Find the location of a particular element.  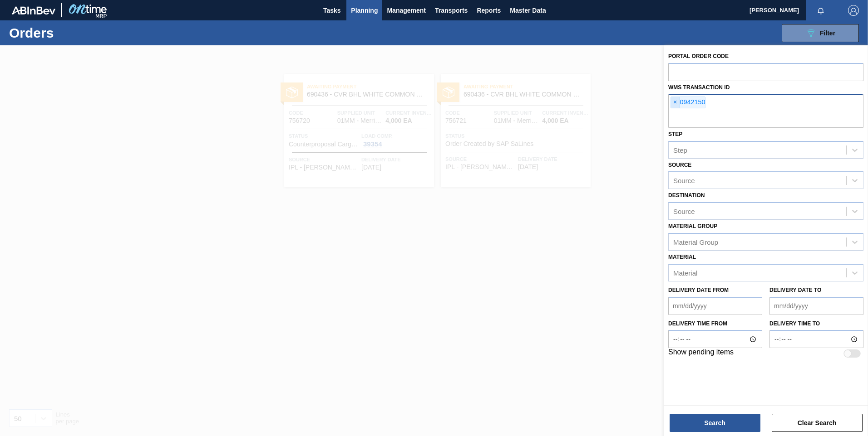

div: 0942150 is located at coordinates (687, 102).